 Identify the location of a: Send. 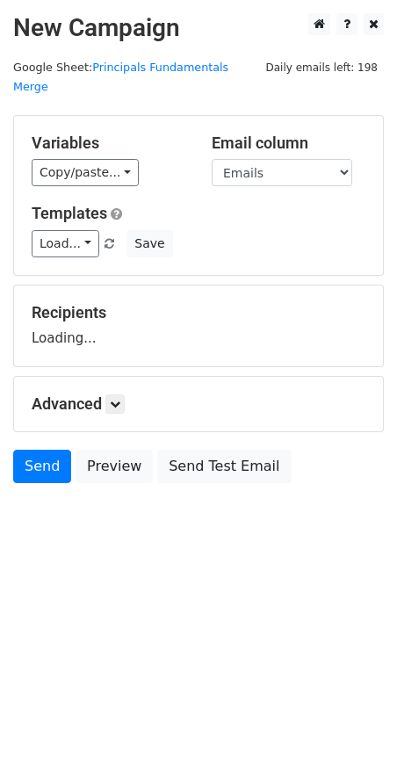
(42, 466).